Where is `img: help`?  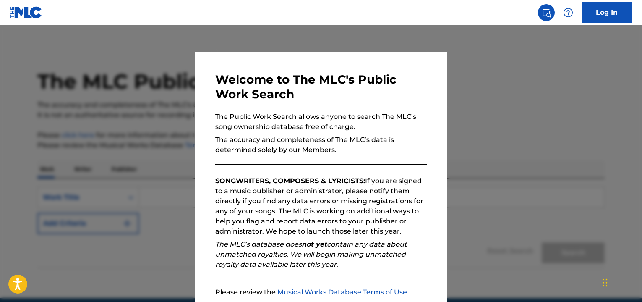
img: help is located at coordinates (568, 13).